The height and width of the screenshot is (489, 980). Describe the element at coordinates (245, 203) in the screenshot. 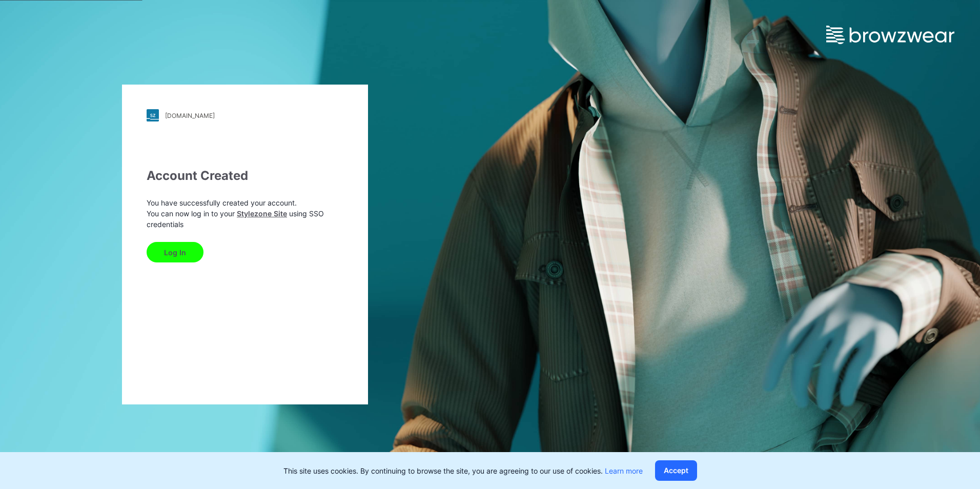

I see `p: You have successfully created your account.` at that location.